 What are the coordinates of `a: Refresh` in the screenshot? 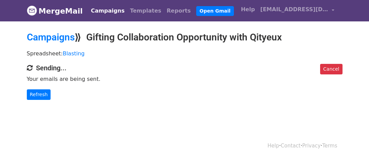 It's located at (39, 94).